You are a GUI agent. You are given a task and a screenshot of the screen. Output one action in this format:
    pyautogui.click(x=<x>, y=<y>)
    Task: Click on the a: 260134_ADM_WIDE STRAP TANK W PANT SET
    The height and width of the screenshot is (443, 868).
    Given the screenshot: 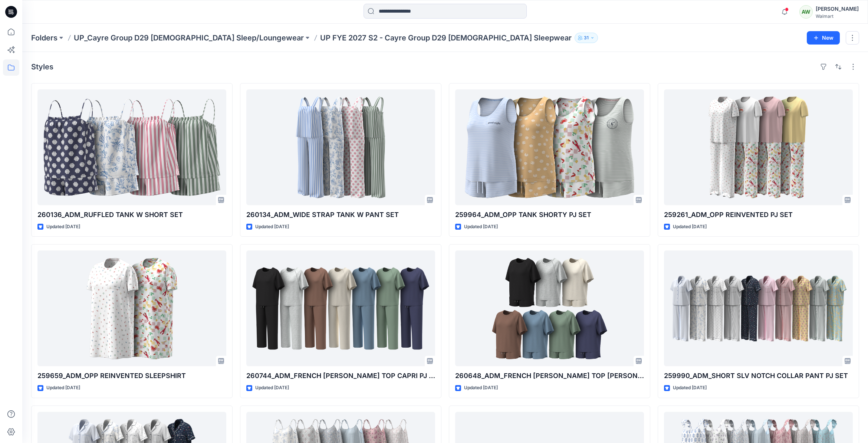 What is the action you would take?
    pyautogui.click(x=341, y=147)
    